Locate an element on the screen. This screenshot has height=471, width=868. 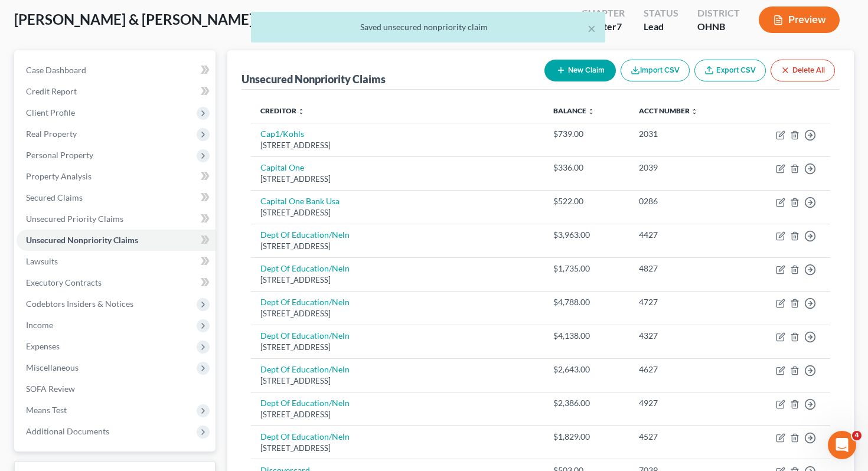
div: 2039 is located at coordinates (684, 167).